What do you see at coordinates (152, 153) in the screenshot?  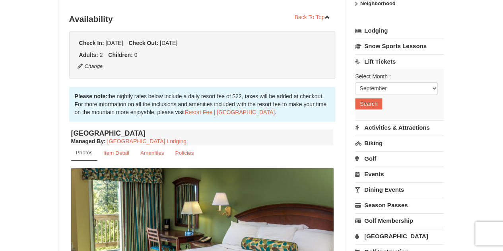 I see `small: Amenities` at bounding box center [152, 153].